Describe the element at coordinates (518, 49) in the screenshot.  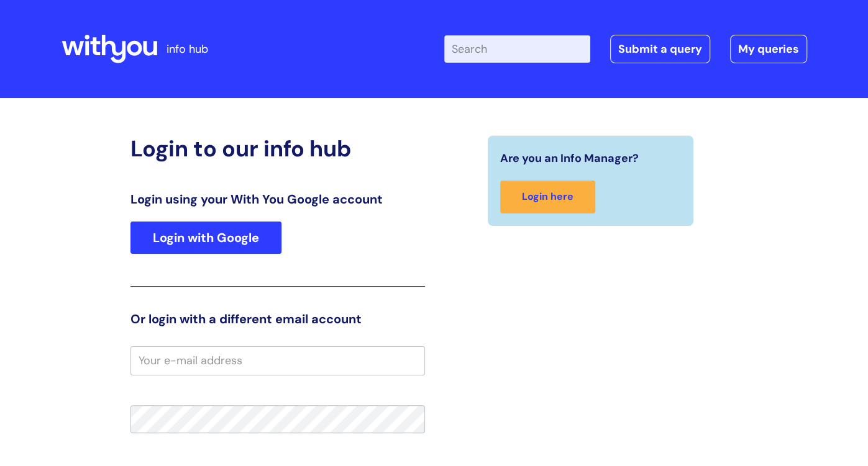
I see `input: Search` at that location.